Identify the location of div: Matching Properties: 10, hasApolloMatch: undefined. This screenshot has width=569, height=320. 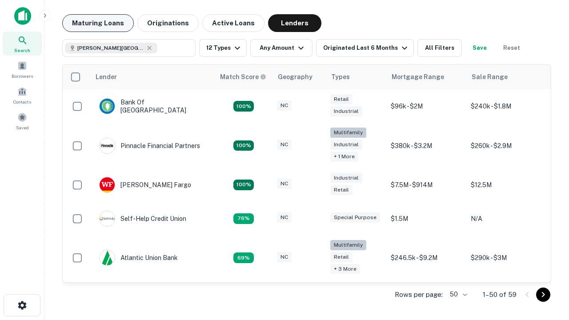
(244, 258).